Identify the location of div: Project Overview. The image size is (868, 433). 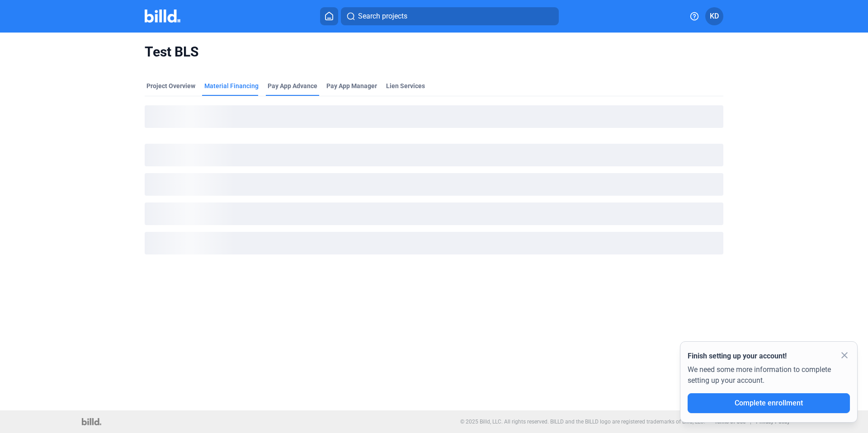
(171, 86).